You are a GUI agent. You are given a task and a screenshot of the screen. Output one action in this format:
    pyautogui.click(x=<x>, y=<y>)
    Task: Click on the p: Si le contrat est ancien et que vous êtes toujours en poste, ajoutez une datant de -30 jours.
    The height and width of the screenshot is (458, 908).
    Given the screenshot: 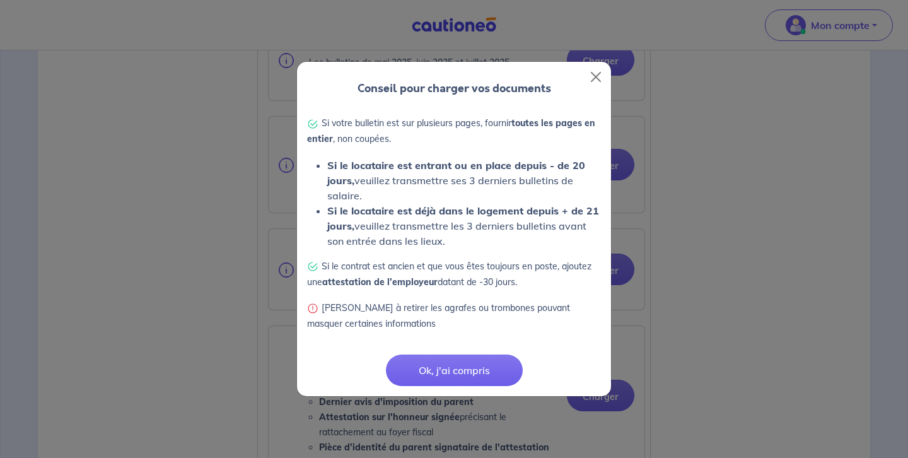 What is the action you would take?
    pyautogui.click(x=454, y=274)
    